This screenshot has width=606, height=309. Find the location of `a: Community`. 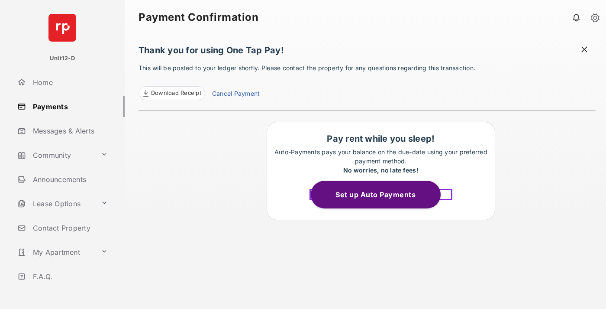

a: Community is located at coordinates (55, 155).